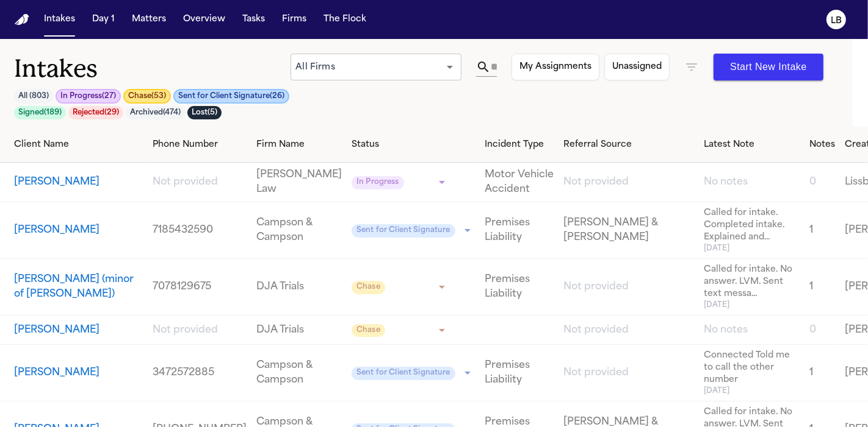  What do you see at coordinates (200, 144) in the screenshot?
I see `div: Phone Number` at bounding box center [200, 144].